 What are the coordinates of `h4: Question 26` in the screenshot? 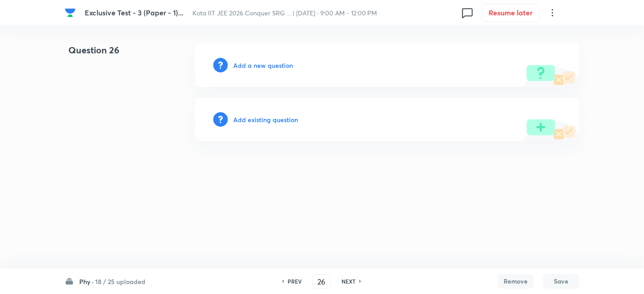 It's located at (116, 54).